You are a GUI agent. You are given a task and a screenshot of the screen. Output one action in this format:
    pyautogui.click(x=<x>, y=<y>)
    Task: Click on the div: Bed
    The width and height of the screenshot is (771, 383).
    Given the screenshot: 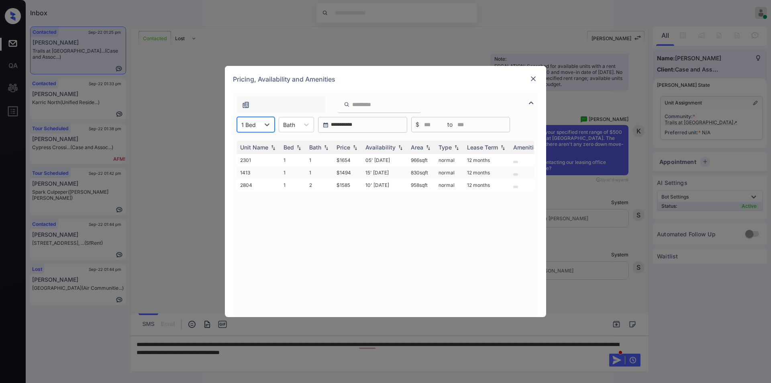 What is the action you would take?
    pyautogui.click(x=289, y=147)
    